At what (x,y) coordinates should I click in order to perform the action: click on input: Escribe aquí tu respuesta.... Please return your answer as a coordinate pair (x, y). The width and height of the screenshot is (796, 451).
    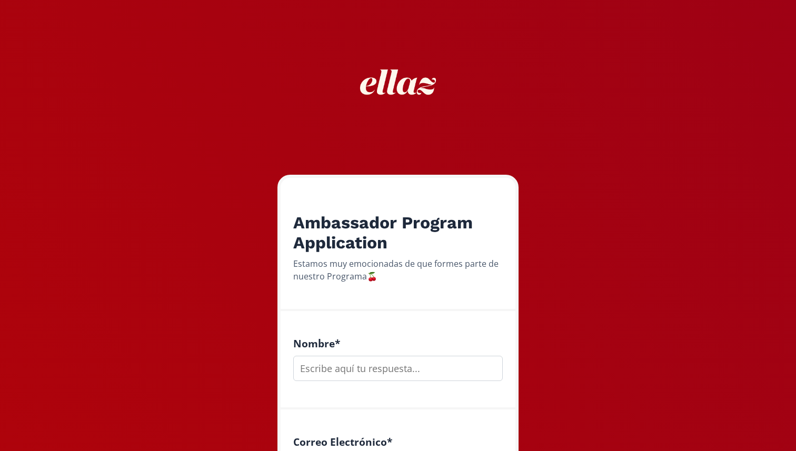
    Looking at the image, I should click on (398, 369).